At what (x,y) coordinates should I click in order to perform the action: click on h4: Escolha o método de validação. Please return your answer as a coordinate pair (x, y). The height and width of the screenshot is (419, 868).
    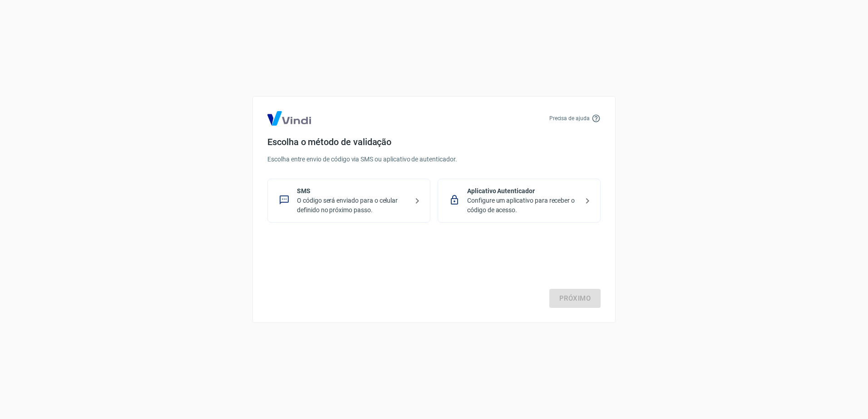
    Looking at the image, I should click on (434, 142).